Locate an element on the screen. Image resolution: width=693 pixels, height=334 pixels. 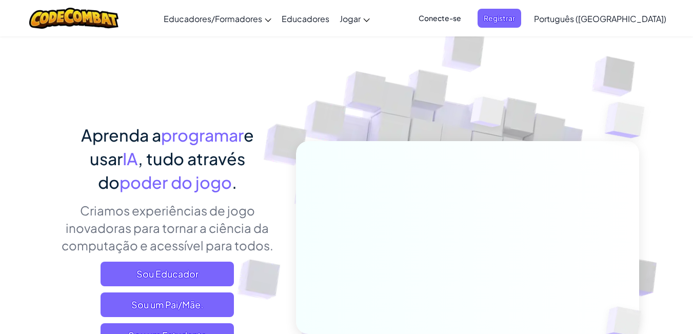
a: Jogar is located at coordinates (354, 18).